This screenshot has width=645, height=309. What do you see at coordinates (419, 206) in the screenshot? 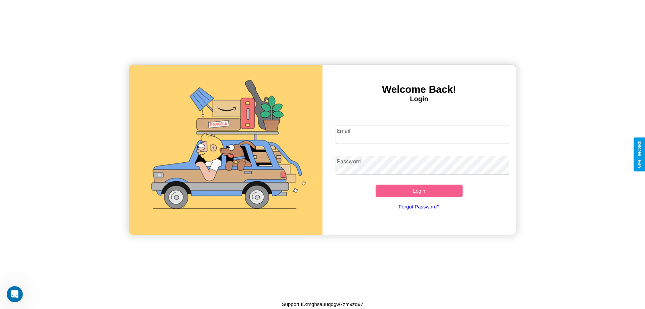
I see `a: Forgot Password?` at bounding box center [419, 206].